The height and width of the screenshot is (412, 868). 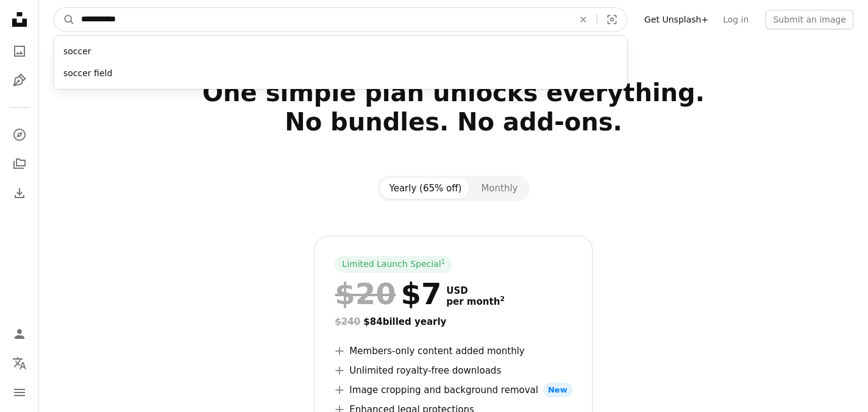 What do you see at coordinates (453, 390) in the screenshot?
I see `li: Image cropping and background removal` at bounding box center [453, 390].